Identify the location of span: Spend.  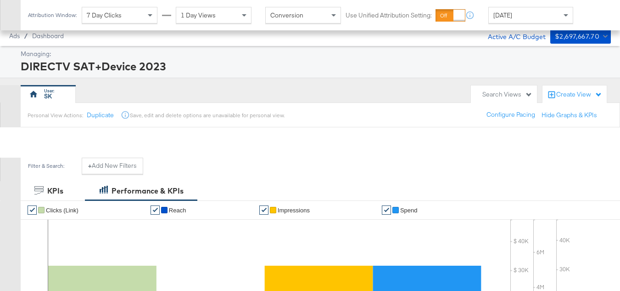
(409, 210).